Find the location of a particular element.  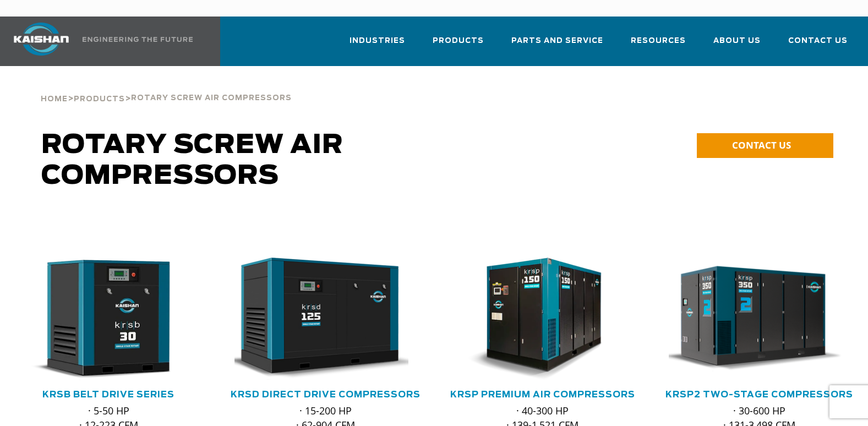

a: KRSP2 Two-Stage Compressors is located at coordinates (759, 394).